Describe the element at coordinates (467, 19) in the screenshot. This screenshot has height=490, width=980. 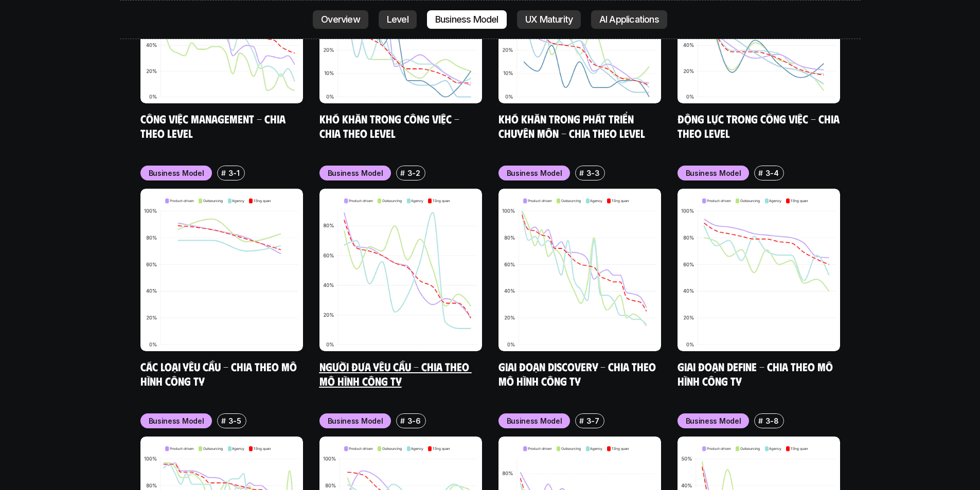
I see `a: Business Model` at that location.